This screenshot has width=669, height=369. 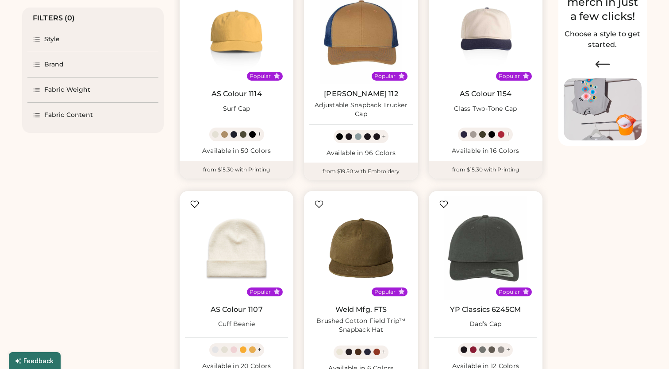 I want to click on h2: Choose a style to get started., so click(x=603, y=39).